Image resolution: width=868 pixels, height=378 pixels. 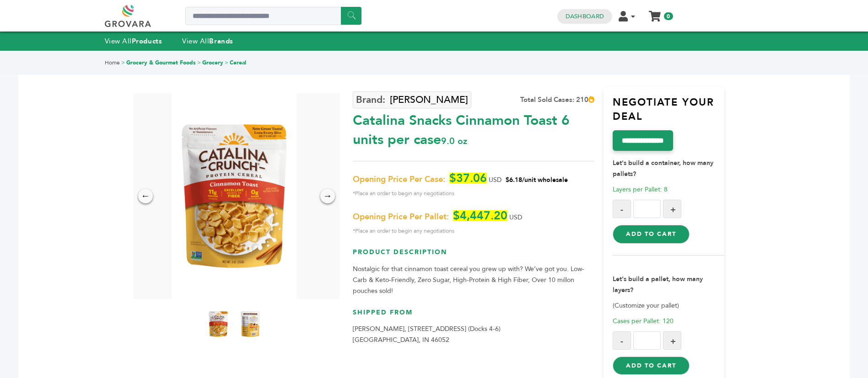 I want to click on span: $6.18/unit wholesale, so click(x=536, y=180).